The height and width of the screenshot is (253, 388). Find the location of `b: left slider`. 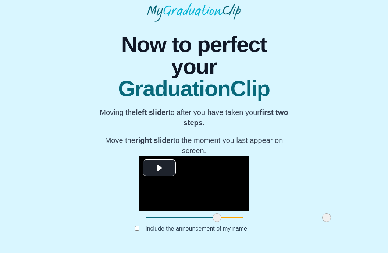

b: left slider is located at coordinates (152, 112).